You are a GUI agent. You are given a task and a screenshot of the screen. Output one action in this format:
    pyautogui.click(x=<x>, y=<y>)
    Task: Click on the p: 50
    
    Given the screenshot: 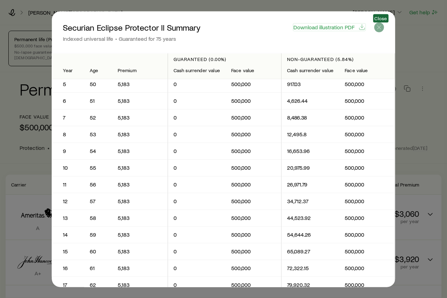 What is the action you would take?
    pyautogui.click(x=98, y=84)
    